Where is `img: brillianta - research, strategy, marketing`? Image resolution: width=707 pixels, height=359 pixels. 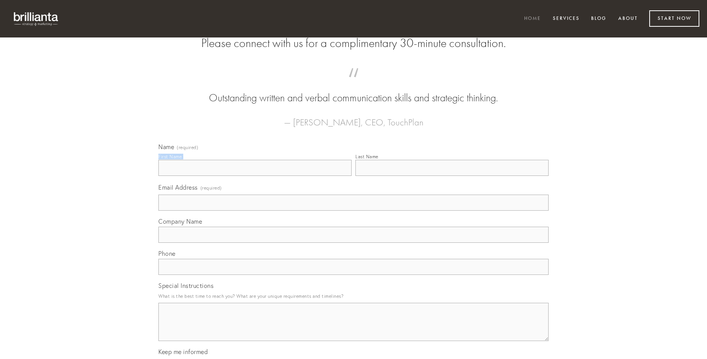 img: brillianta - research, strategy, marketing is located at coordinates (36, 19).